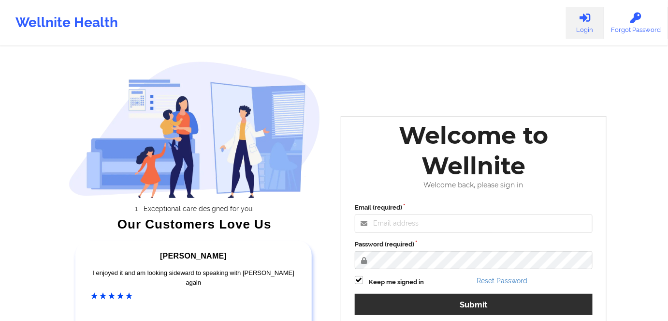  Describe the element at coordinates (396, 282) in the screenshot. I see `label: Keep me signed in` at that location.